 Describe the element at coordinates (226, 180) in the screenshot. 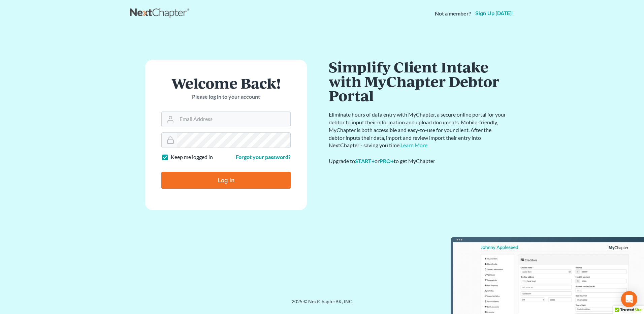

I see `input: Log In` at that location.